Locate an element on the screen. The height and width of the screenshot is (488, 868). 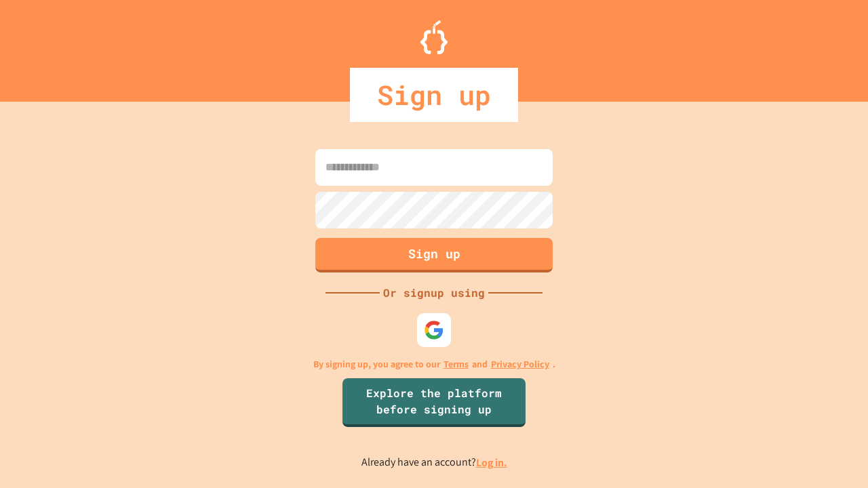
button: Sign up is located at coordinates (434, 255).